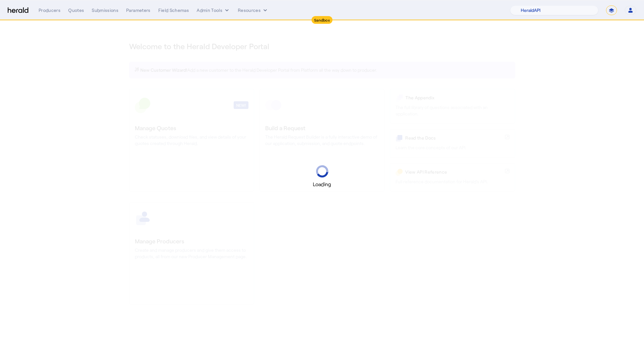 Image resolution: width=644 pixels, height=353 pixels. Describe the element at coordinates (76, 11) in the screenshot. I see `div: Quotes` at that location.